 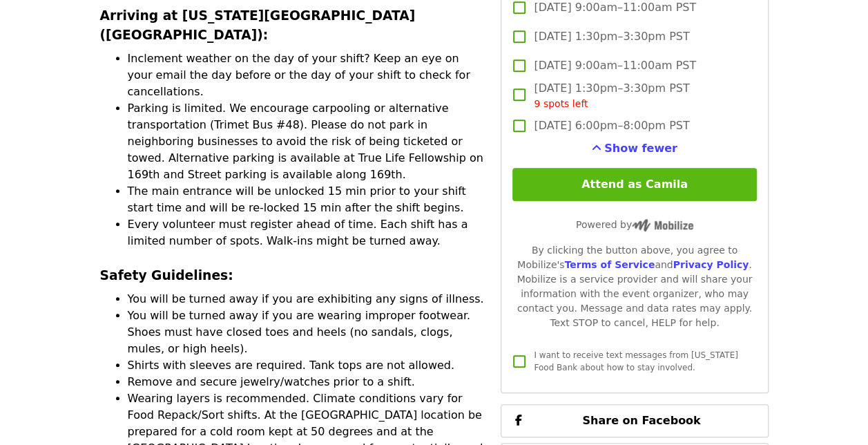 What do you see at coordinates (635, 148) in the screenshot?
I see `button: See more timeslots` at bounding box center [635, 148].